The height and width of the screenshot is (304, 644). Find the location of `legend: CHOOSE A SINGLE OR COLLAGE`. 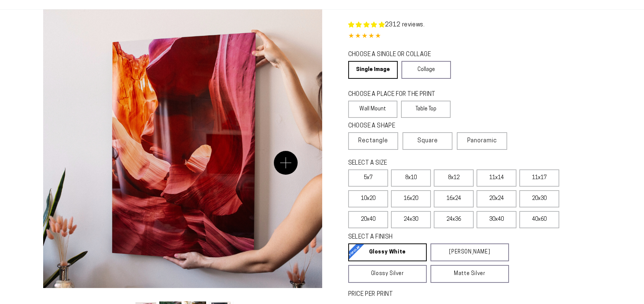

legend: CHOOSE A SINGLE OR COLLAGE is located at coordinates (396, 54).